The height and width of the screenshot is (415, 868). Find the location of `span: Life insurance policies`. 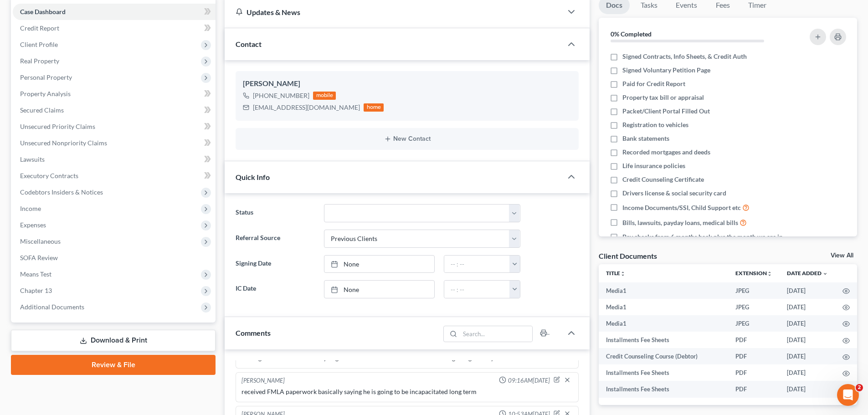

span: Life insurance policies is located at coordinates (654, 166).